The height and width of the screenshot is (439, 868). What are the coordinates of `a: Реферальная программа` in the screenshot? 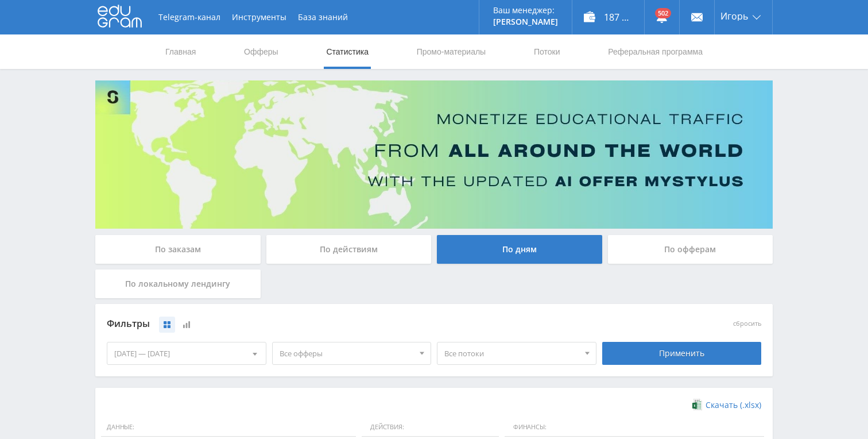 It's located at (655, 52).